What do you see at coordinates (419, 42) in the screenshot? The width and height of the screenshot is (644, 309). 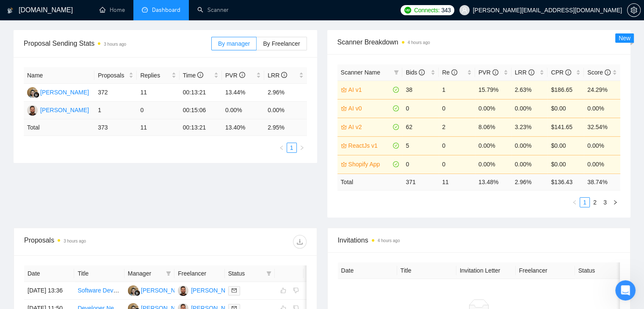 I see `time: 4 hours ago` at bounding box center [419, 42].